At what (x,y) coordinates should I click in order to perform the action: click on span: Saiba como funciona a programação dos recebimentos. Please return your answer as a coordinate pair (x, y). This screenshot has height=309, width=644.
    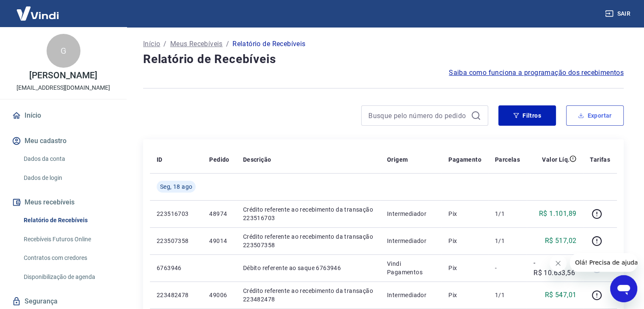
    Looking at the image, I should click on (536, 73).